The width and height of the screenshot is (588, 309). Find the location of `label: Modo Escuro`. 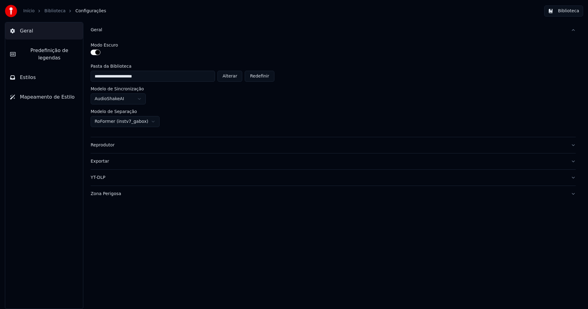

label: Modo Escuro is located at coordinates (104, 45).